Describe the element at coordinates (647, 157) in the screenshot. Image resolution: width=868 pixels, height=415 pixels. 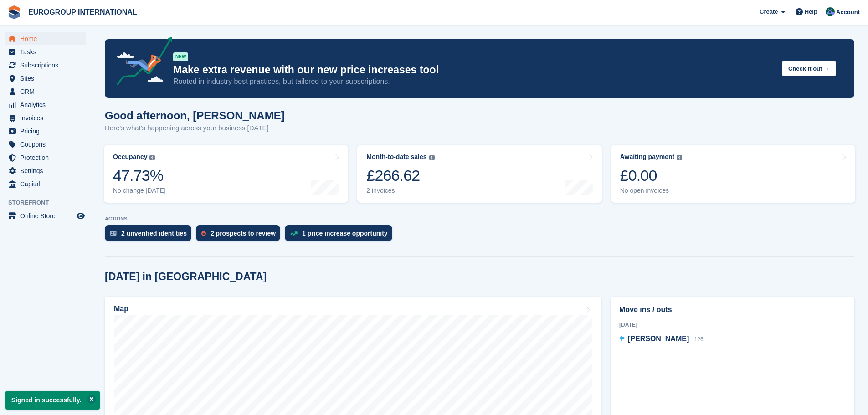
I see `div: Awaiting payment` at that location.